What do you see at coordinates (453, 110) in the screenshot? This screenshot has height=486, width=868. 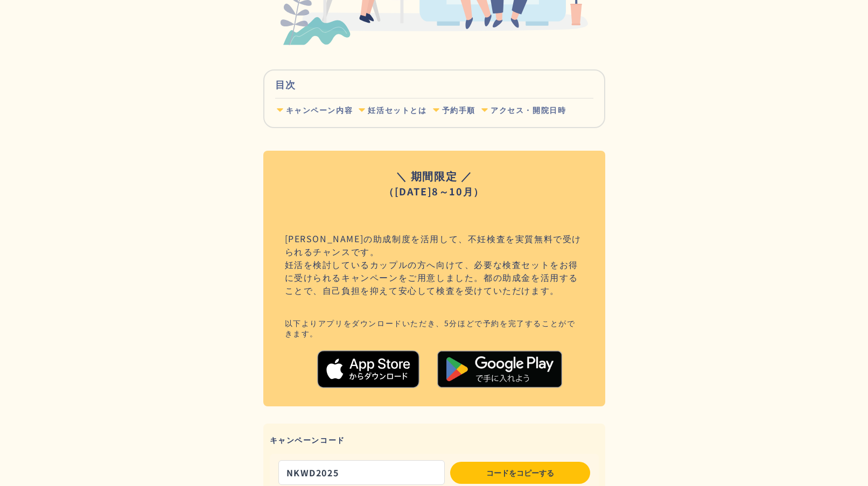 I see `a: 予約手順` at bounding box center [453, 110].